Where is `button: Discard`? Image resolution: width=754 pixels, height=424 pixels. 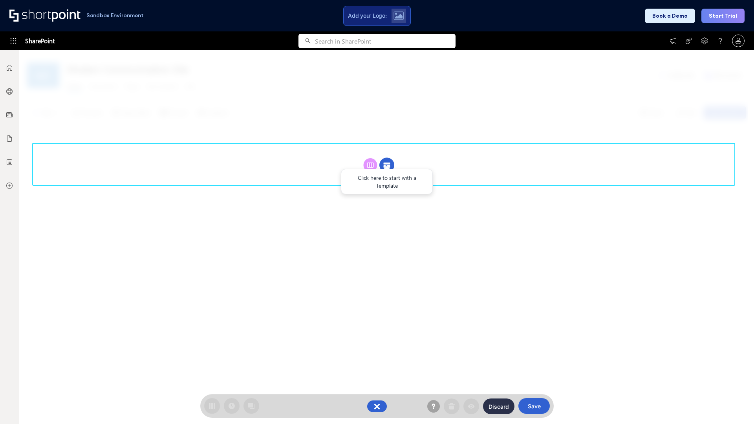
button: Discard is located at coordinates (499, 406).